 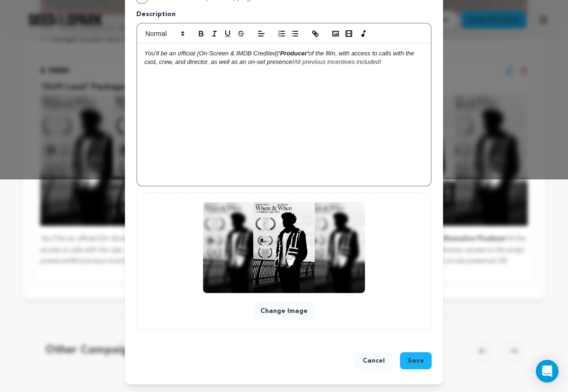 What do you see at coordinates (373, 361) in the screenshot?
I see `button: Cancel` at bounding box center [373, 361].